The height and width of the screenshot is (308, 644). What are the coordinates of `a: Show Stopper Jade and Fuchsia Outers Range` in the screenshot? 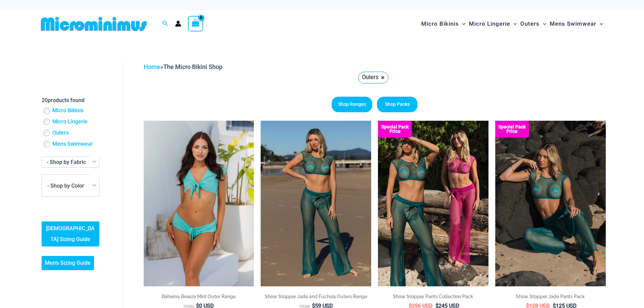 It's located at (316, 298).